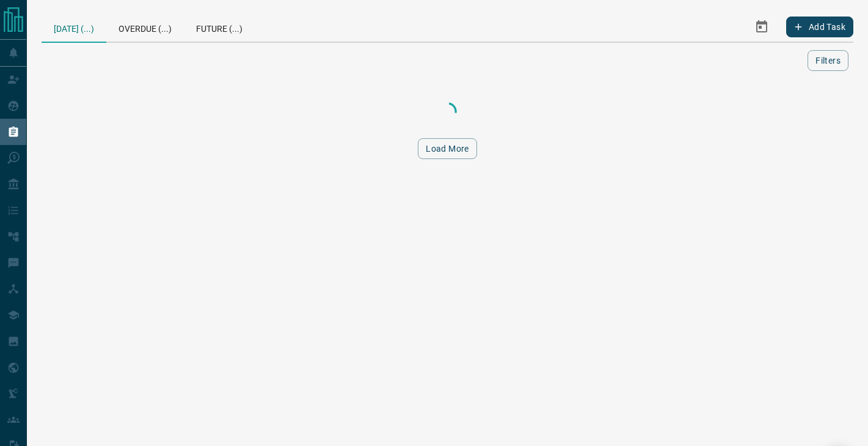 The width and height of the screenshot is (868, 446). What do you see at coordinates (447, 149) in the screenshot?
I see `button: Load More` at bounding box center [447, 149].